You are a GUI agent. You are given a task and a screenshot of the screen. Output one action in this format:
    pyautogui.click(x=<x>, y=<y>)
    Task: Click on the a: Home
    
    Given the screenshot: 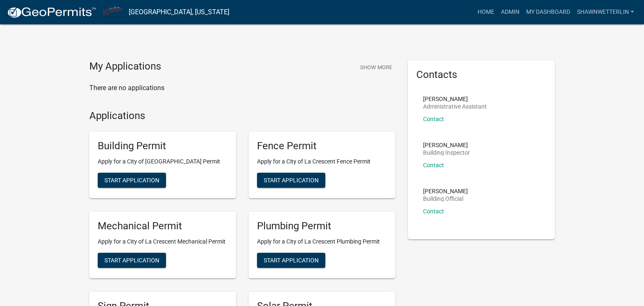 What is the action you would take?
    pyautogui.click(x=486, y=12)
    